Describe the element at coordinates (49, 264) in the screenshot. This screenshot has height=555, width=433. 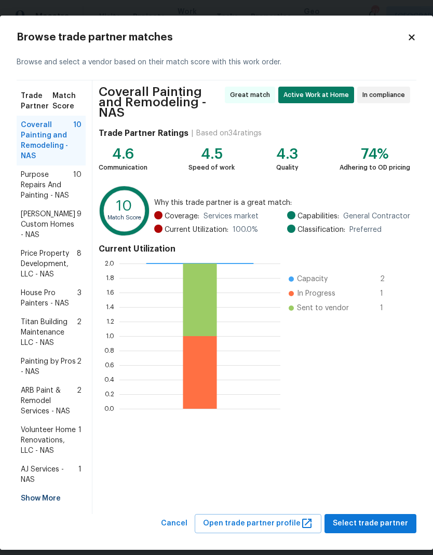
I see `span: Price Property Development, LLC - NAS` at that location.